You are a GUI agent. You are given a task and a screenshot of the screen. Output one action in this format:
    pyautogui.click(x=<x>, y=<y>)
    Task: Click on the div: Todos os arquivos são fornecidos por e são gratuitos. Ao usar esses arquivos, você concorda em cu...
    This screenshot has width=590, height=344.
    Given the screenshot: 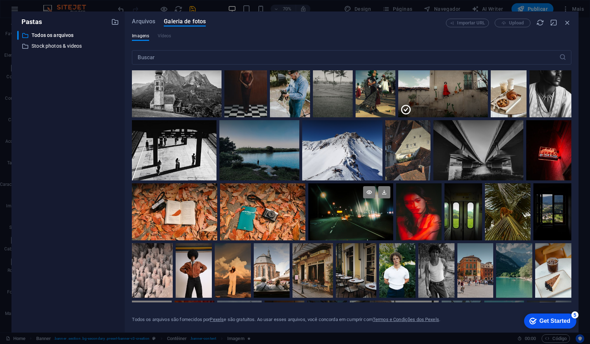 What is the action you would take?
    pyautogui.click(x=286, y=319)
    